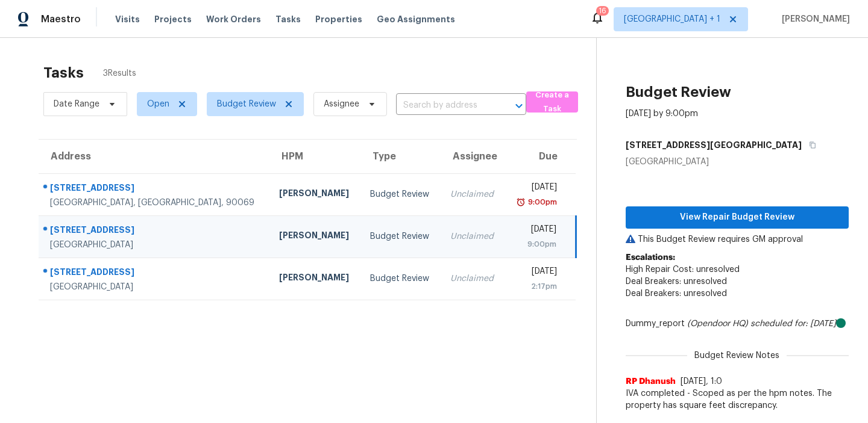  Describe the element at coordinates (173, 19) in the screenshot. I see `span: Projects` at that location.